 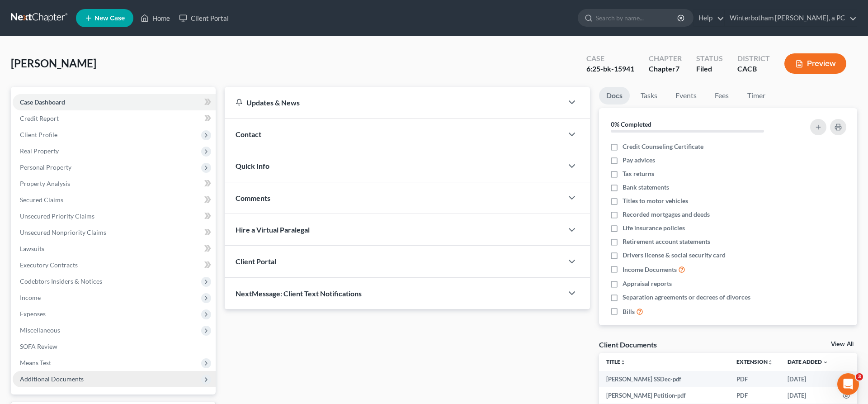 I want to click on span: Hire a Virtual Paralegal, so click(x=273, y=229).